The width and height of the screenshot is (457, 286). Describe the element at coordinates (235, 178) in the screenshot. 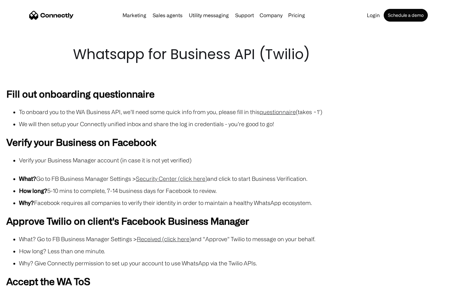

I see `li: Go to FB Business Manager Settings > and click to start Business Verification.` at that location.